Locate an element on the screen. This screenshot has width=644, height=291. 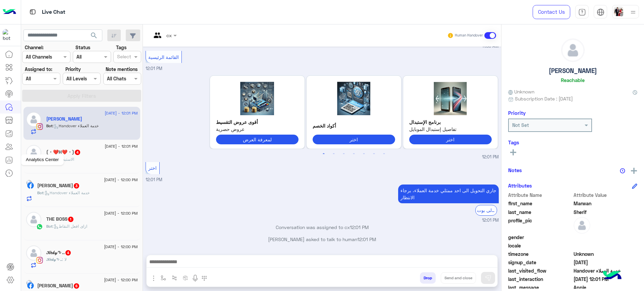
label: Channel: is located at coordinates (34, 47).